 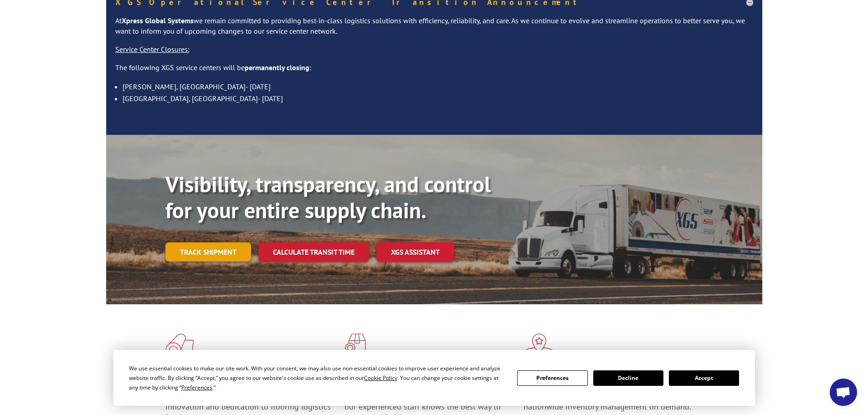 What do you see at coordinates (435, 378) in the screenshot?
I see `div: Cookie Consent Prompt` at bounding box center [435, 378].